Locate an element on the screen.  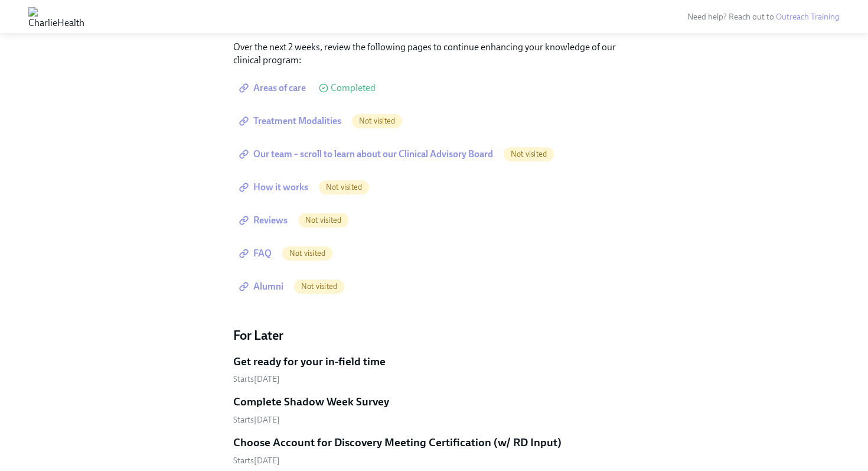
a: Treatment Modalities is located at coordinates (292, 121).